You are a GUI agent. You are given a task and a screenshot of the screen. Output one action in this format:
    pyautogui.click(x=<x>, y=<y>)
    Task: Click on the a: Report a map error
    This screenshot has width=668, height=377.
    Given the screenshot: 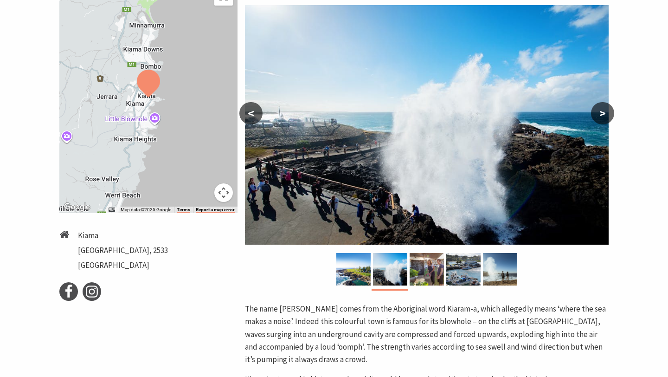 What is the action you would take?
    pyautogui.click(x=215, y=210)
    